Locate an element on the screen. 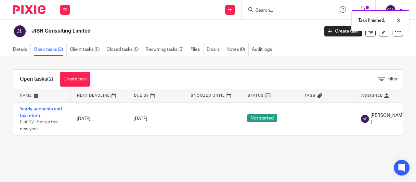  p: Task finished. is located at coordinates (371, 20).